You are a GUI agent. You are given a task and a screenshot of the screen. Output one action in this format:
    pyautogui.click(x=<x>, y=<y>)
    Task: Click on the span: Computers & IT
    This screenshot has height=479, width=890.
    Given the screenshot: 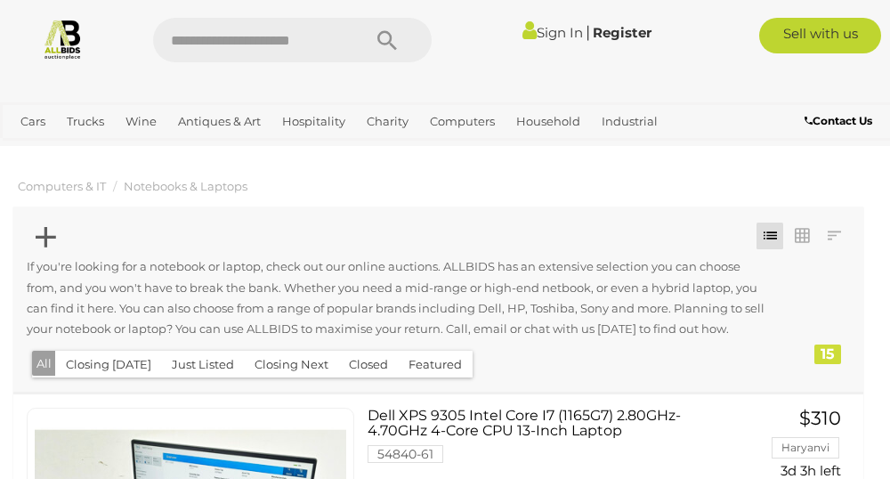 What is the action you would take?
    pyautogui.click(x=61, y=186)
    